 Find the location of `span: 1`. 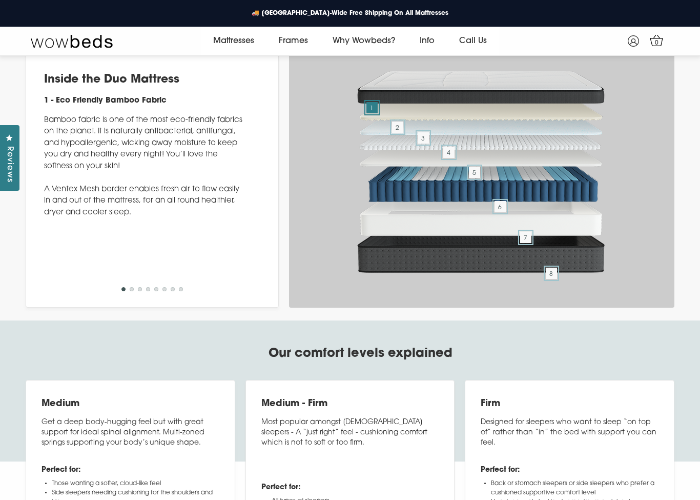

span: 1 is located at coordinates (372, 108).